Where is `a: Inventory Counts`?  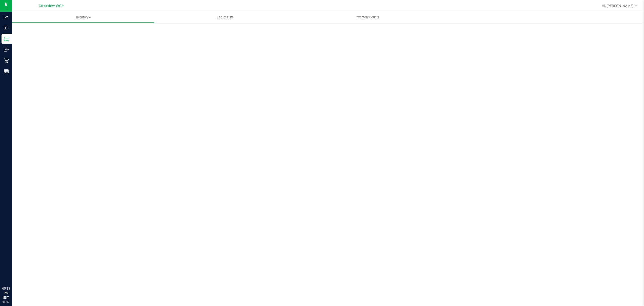
a: Inventory Counts is located at coordinates (367, 17).